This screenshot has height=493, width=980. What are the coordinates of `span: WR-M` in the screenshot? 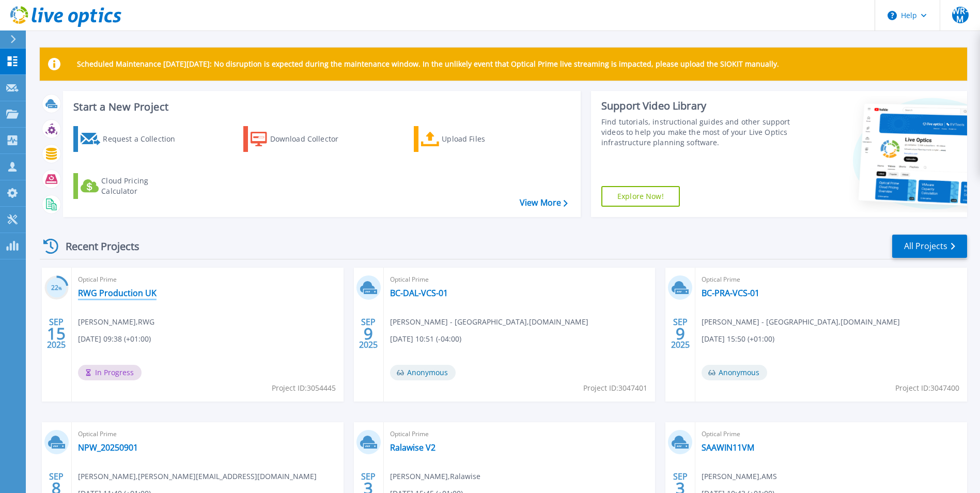 It's located at (961, 15).